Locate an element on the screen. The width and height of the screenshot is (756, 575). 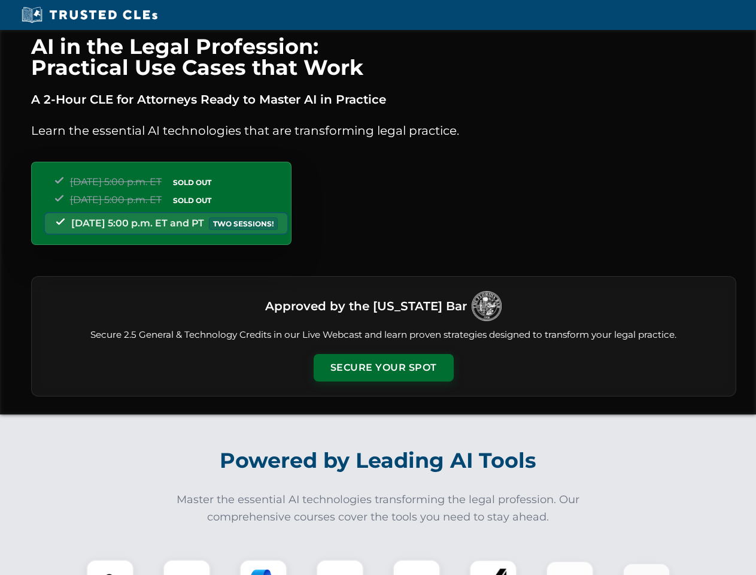
p: Learn the essential AI technologies that are transforming legal practice. is located at coordinates (384, 130).